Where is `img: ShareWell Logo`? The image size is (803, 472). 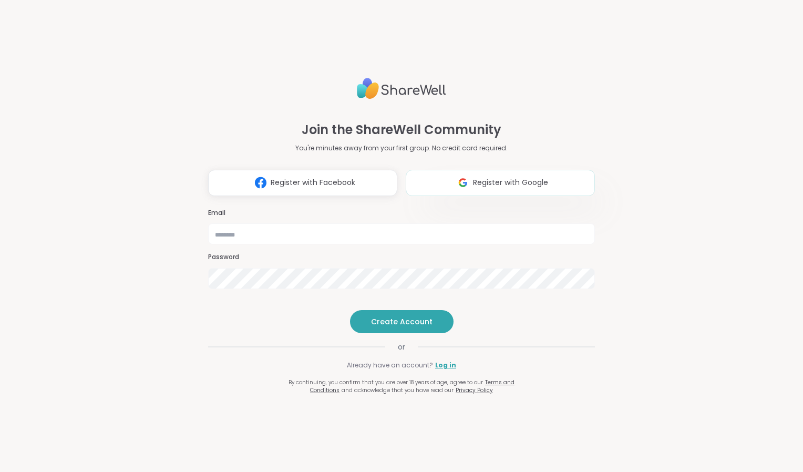 img: ShareWell Logo is located at coordinates (401, 88).